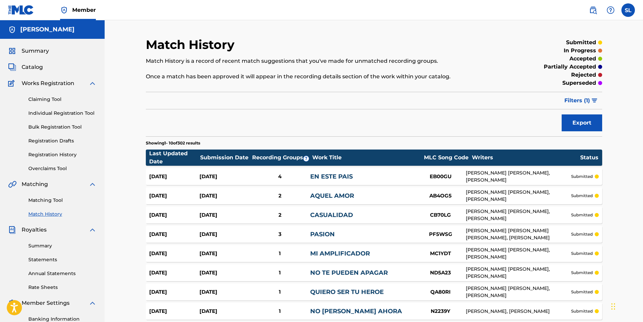 The height and width of the screenshot is (322, 643). I want to click on a: NO TE PUEDEN APAGAR, so click(349, 273).